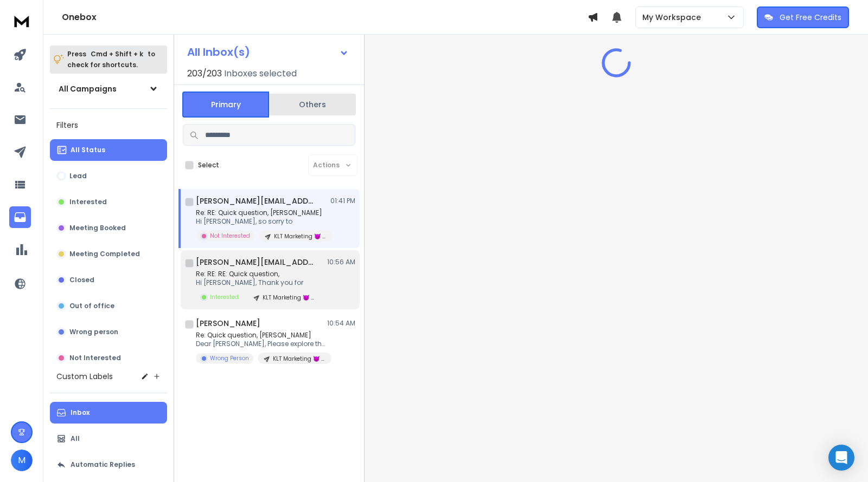 The image size is (868, 482). What do you see at coordinates (109, 176) in the screenshot?
I see `button: Lead` at bounding box center [109, 176].